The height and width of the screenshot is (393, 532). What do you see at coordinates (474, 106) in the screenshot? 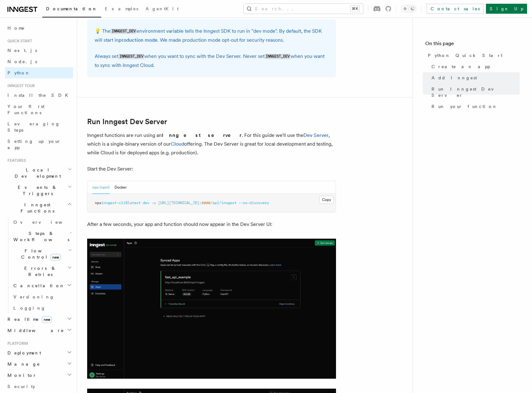
I see `a: Run your function` at bounding box center [474, 106].